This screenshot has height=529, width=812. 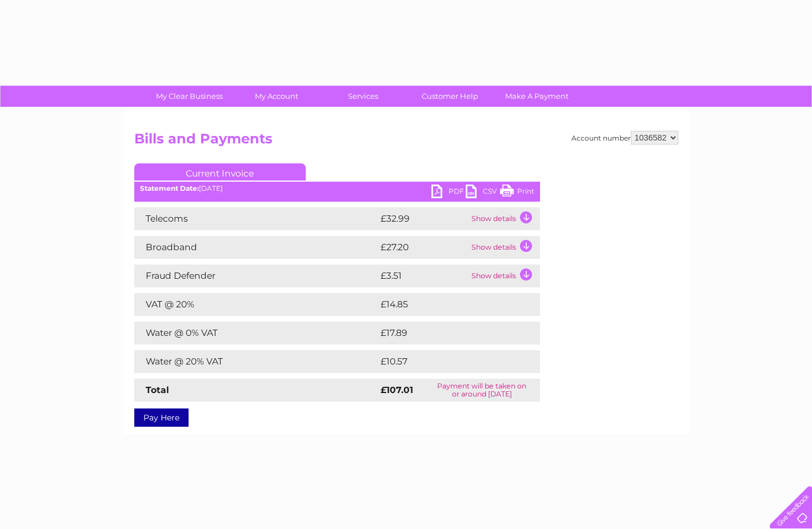 I want to click on div: Account number, so click(x=625, y=138).